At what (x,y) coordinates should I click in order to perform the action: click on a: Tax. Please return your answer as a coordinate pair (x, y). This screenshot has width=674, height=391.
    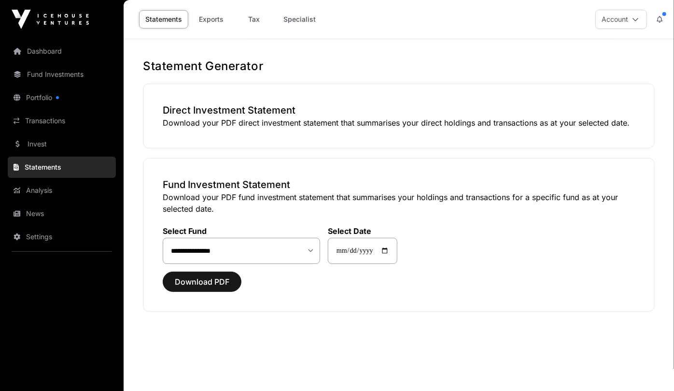
    Looking at the image, I should click on (254, 19).